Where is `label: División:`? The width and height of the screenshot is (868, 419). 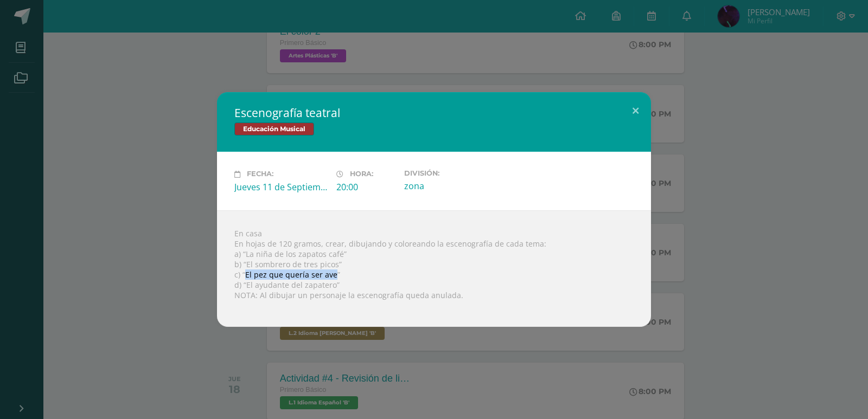
label: División: is located at coordinates (451, 173).